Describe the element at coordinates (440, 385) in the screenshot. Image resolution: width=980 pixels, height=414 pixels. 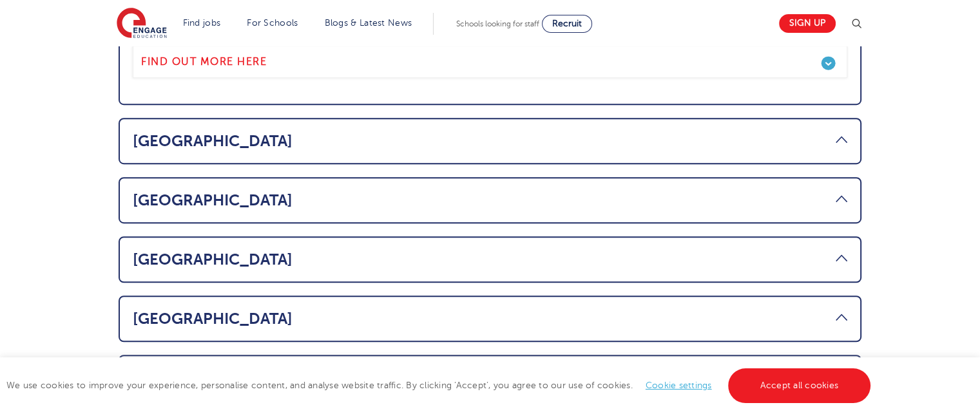
I see `span: We use cookies to improve your experience, personalise content, and analyse website traffic. By c...` at that location.